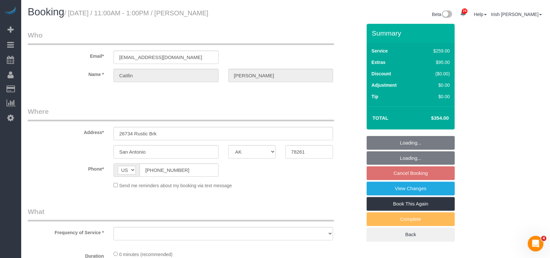  I want to click on span: Booking, so click(46, 12).